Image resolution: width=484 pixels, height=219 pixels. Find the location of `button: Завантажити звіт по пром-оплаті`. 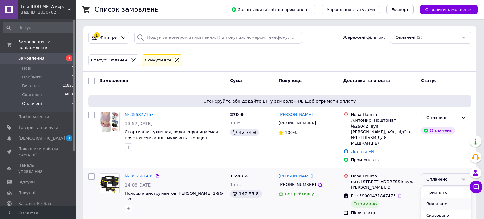

button: Завантажити звіт по пром-оплаті is located at coordinates (270, 9).